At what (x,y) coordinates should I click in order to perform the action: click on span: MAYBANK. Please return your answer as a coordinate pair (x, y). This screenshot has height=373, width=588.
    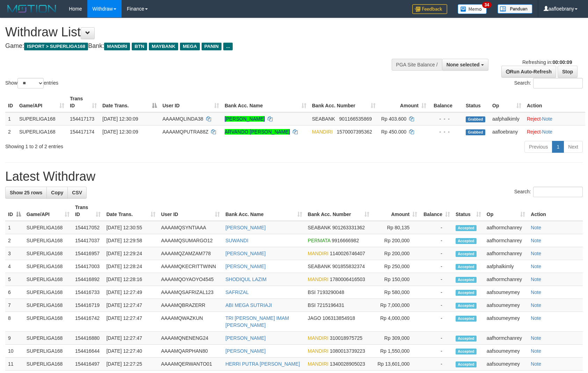
    Looking at the image, I should click on (163, 47).